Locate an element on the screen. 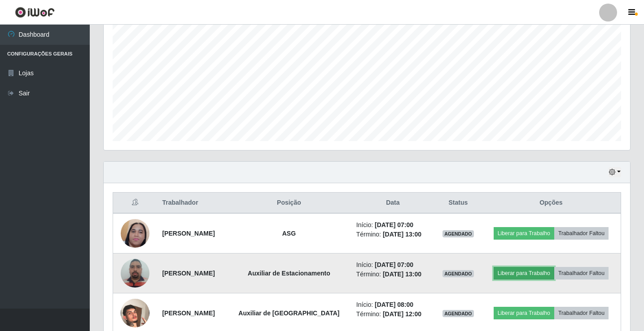  img: 1686264689334.jpeg is located at coordinates (135, 273).